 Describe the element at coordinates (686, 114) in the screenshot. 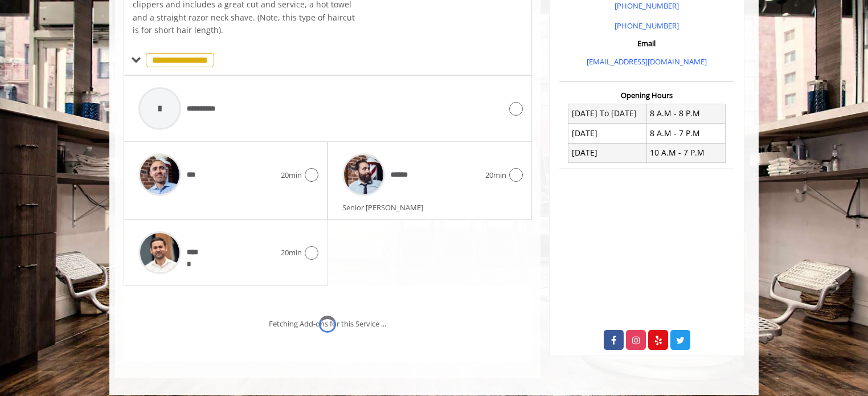

I see `td: 8 A.M - 8 P.M` at that location.